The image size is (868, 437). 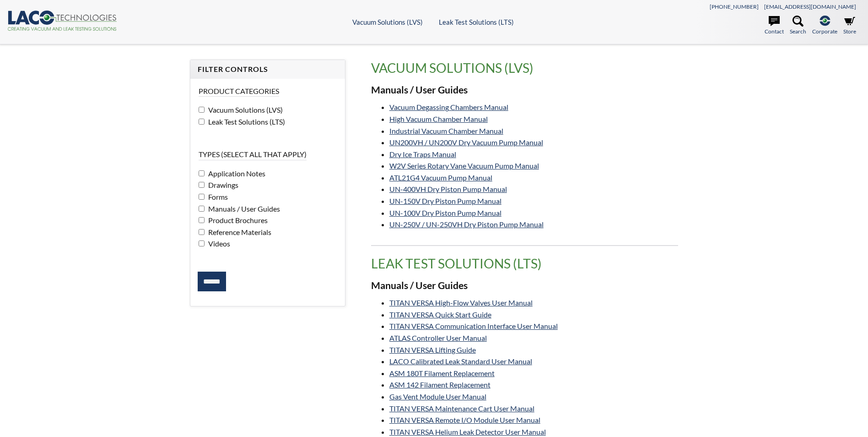 I want to click on input: Application Notes, so click(x=201, y=173).